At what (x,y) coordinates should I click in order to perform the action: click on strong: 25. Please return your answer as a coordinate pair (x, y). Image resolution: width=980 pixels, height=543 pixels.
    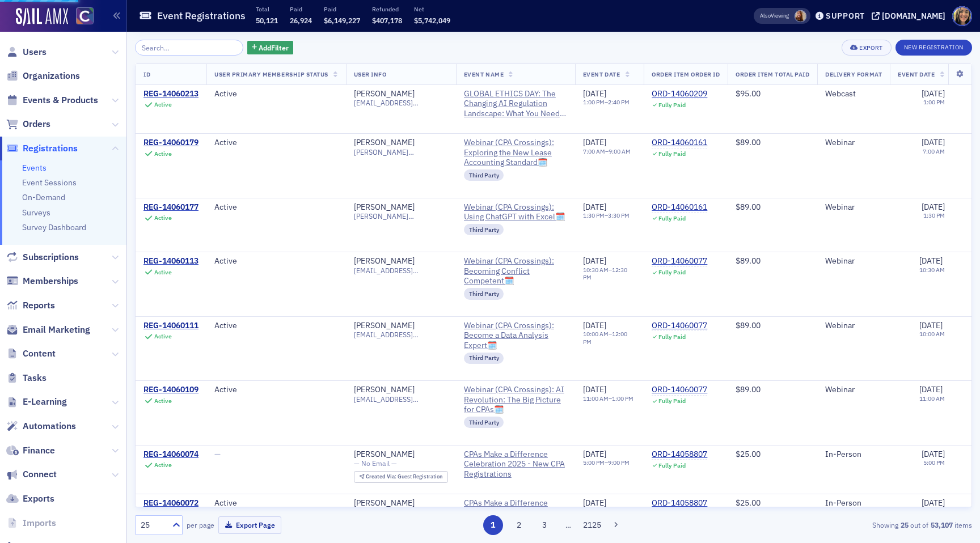
    Looking at the image, I should click on (904, 524).